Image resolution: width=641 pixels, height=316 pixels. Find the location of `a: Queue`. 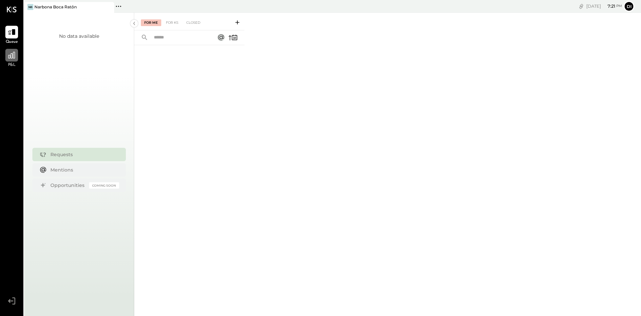

a: Queue is located at coordinates (12, 35).